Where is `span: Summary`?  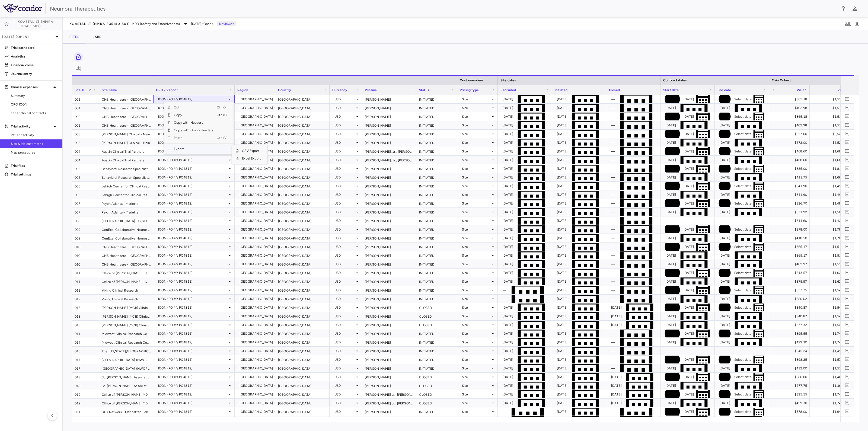
span: Summary is located at coordinates (34, 95).